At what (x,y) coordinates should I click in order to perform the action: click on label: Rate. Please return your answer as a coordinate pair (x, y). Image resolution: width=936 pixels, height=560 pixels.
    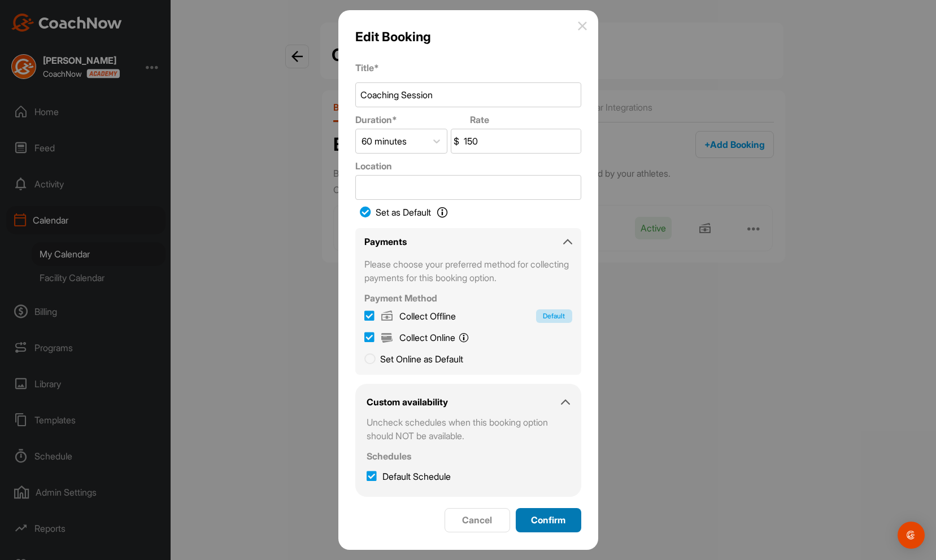
    Looking at the image, I should click on (523, 120).